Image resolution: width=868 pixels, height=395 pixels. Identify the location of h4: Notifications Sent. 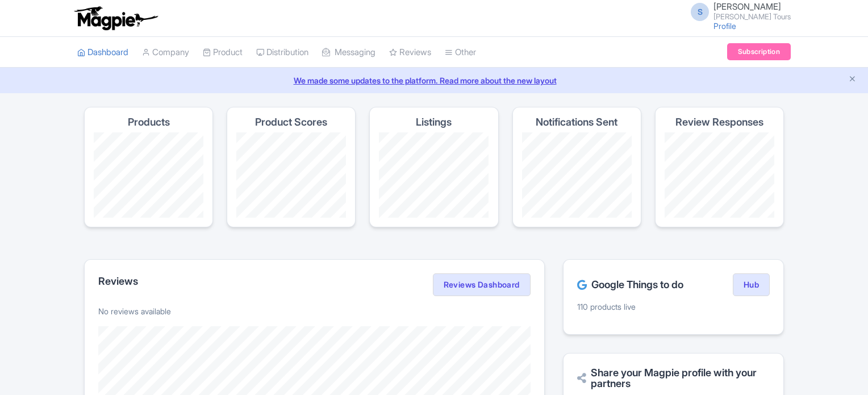
(577, 122).